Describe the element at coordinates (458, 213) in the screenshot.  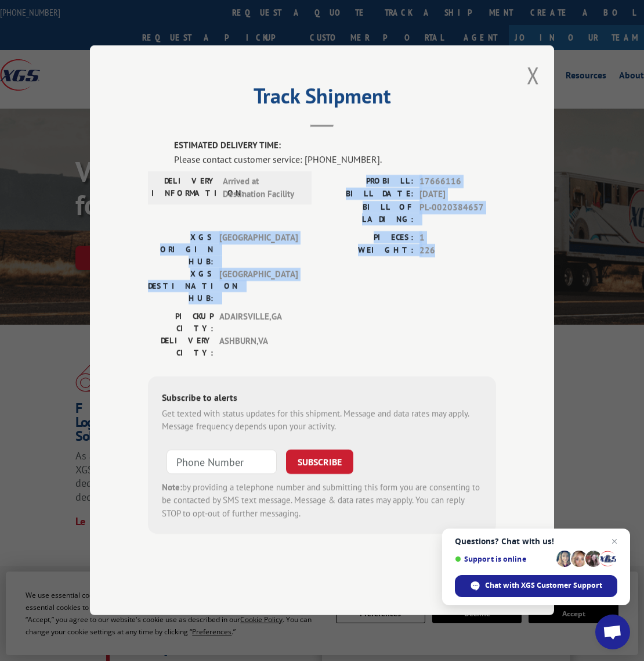
I see `span: PL-0020384657` at that location.